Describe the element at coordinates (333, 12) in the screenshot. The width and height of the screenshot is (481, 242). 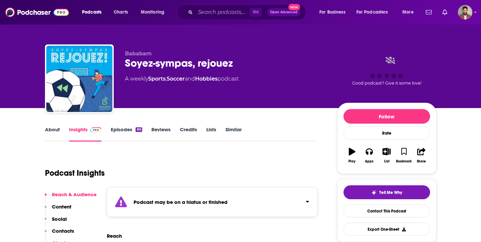
I see `span: For Business` at that location.